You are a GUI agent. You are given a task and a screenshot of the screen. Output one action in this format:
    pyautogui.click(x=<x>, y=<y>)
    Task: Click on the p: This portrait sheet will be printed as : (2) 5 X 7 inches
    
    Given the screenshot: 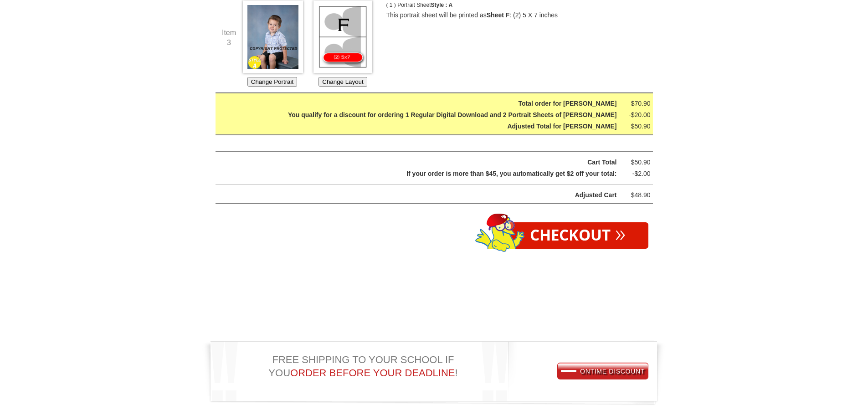 What is the action you would take?
    pyautogui.click(x=512, y=16)
    